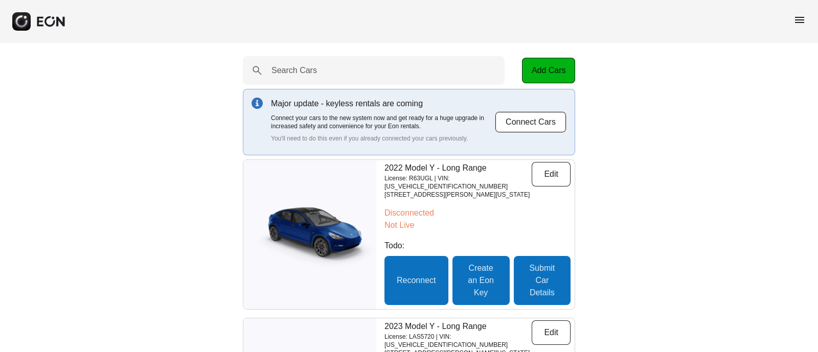  I want to click on button: Submit Car Details, so click(542, 281).